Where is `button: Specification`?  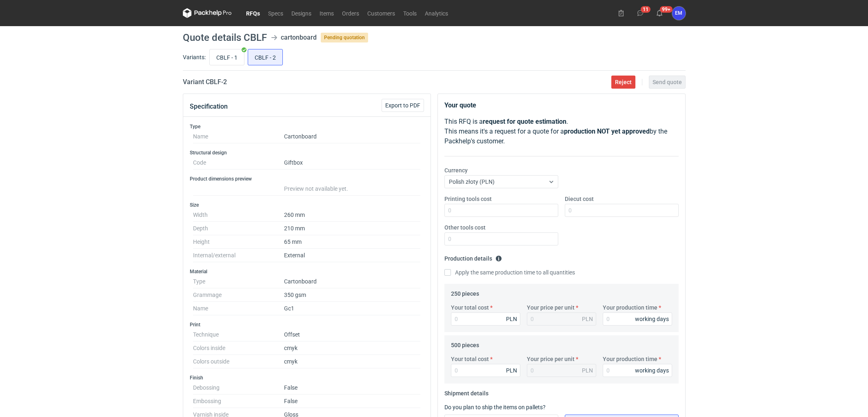 button: Specification is located at coordinates (208, 106).